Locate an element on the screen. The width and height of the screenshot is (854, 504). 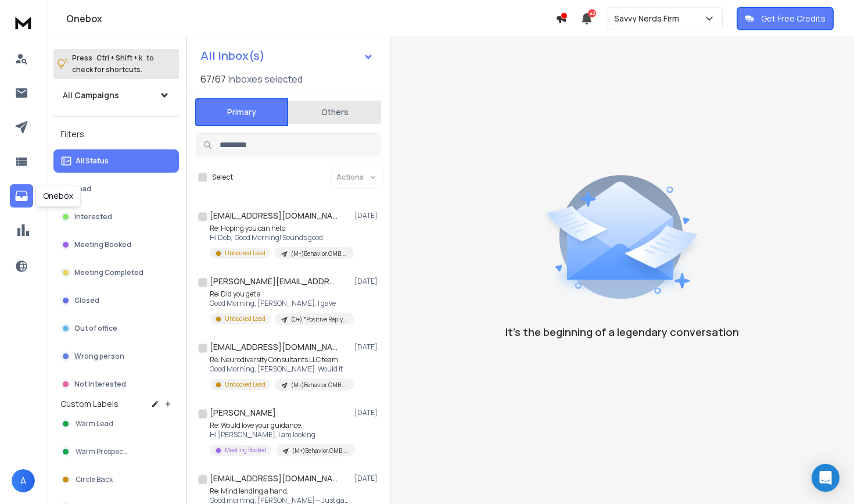
button: Warm Prospects is located at coordinates (116, 451).